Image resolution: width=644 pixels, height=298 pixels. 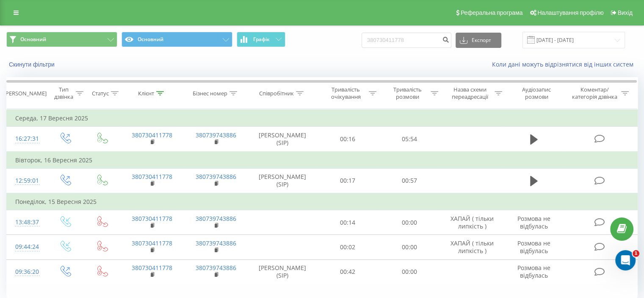 I want to click on div: 09:44:24, so click(x=26, y=247).